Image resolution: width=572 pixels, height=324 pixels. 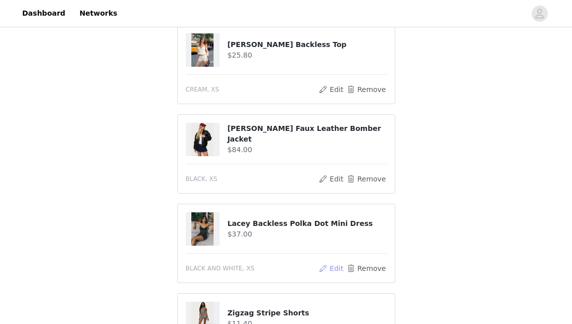 What do you see at coordinates (98, 13) in the screenshot?
I see `a: Networks` at bounding box center [98, 13].